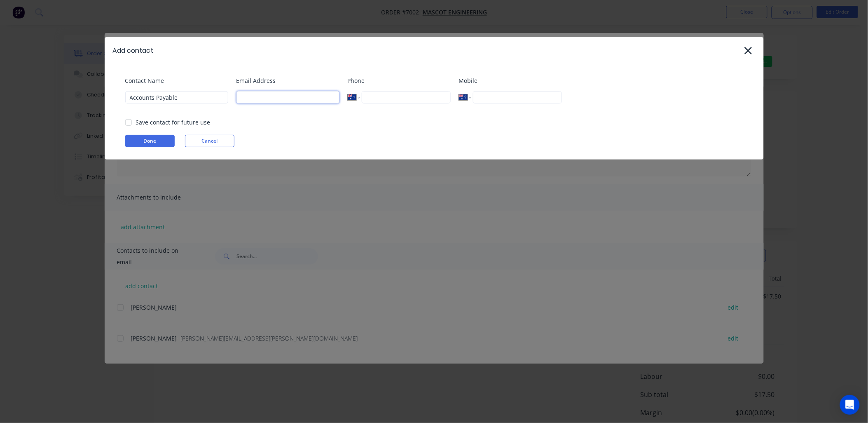 The height and width of the screenshot is (423, 868). Describe the element at coordinates (133, 50) in the screenshot. I see `div: Add contact` at that location.